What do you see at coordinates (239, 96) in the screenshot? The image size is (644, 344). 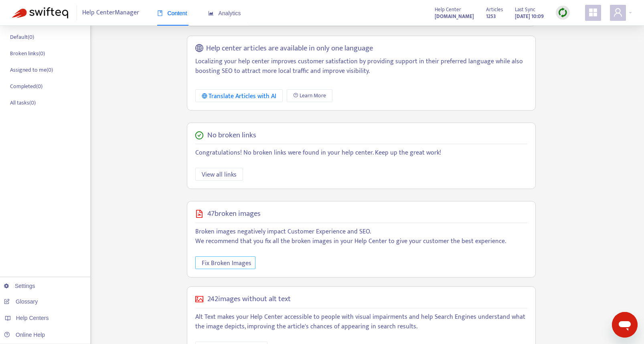 I see `div: Translate Articles with AI` at bounding box center [239, 96].